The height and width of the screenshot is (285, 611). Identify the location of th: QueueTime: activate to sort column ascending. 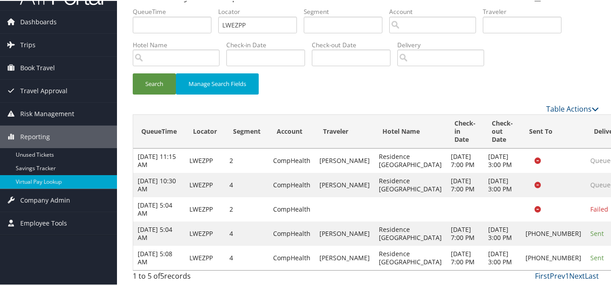
(159, 130).